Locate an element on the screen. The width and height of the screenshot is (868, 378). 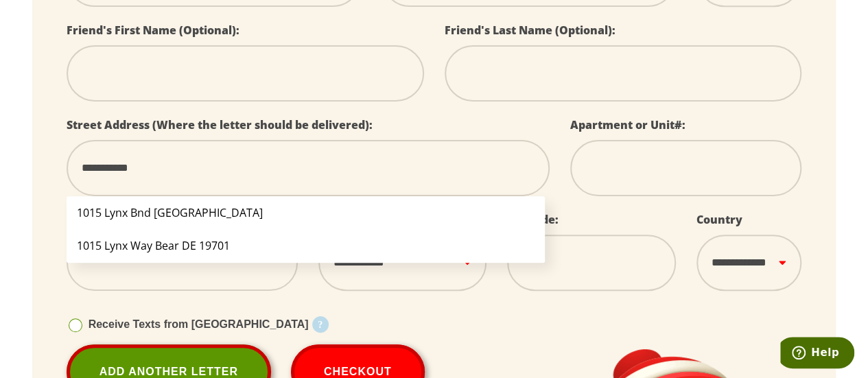
label: Friend's First Name (Optional): is located at coordinates (153, 30).